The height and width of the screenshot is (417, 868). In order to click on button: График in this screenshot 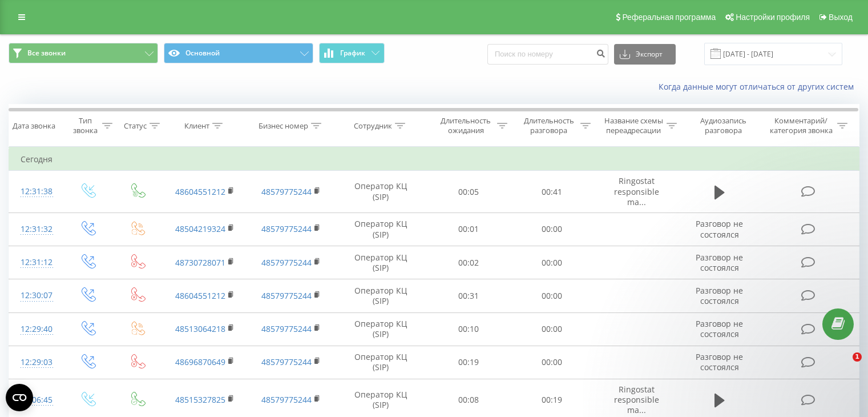, I will do `click(352, 53)`.